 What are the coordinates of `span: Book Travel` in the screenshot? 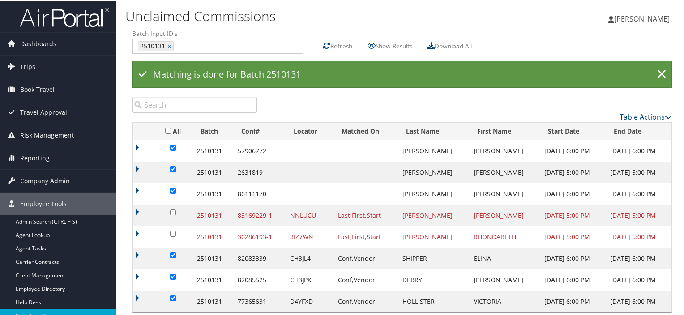 It's located at (37, 89).